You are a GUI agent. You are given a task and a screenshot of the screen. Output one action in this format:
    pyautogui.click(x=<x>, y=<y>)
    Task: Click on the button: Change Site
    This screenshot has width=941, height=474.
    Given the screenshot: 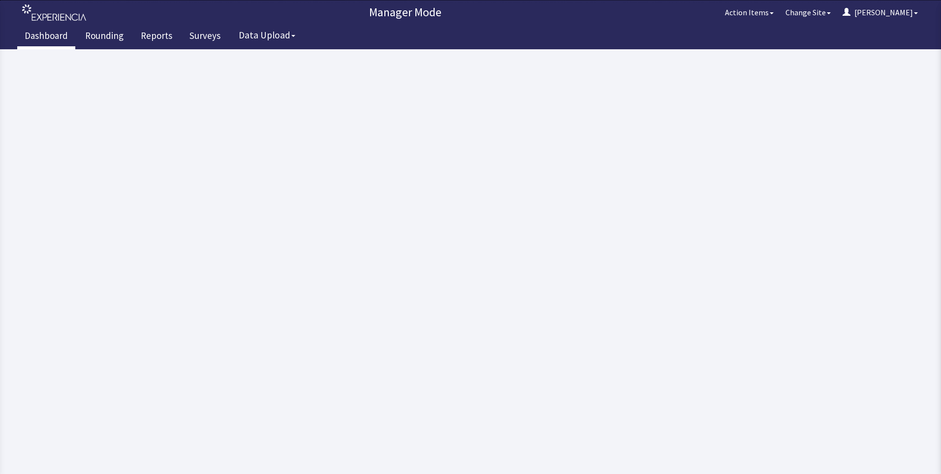 What is the action you would take?
    pyautogui.click(x=808, y=12)
    